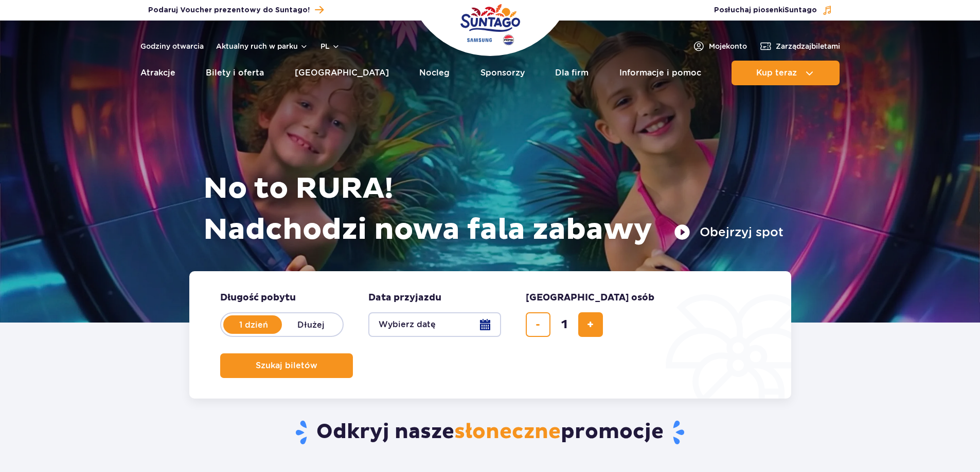  I want to click on a: Godziny otwarcia, so click(172, 46).